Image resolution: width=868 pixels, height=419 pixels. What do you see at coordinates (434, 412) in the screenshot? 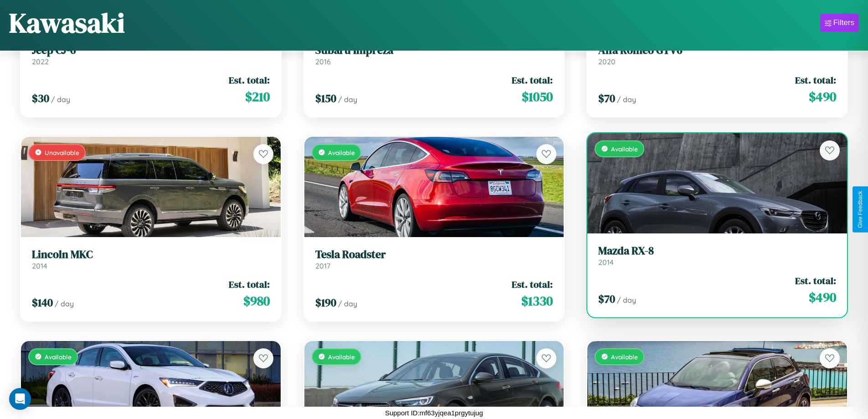
I see `p: Support ID: mf63yjqea1prgytujug` at bounding box center [434, 412].